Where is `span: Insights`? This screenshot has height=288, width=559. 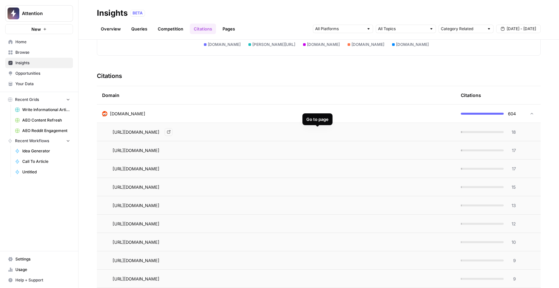 span: Insights is located at coordinates (43, 63).